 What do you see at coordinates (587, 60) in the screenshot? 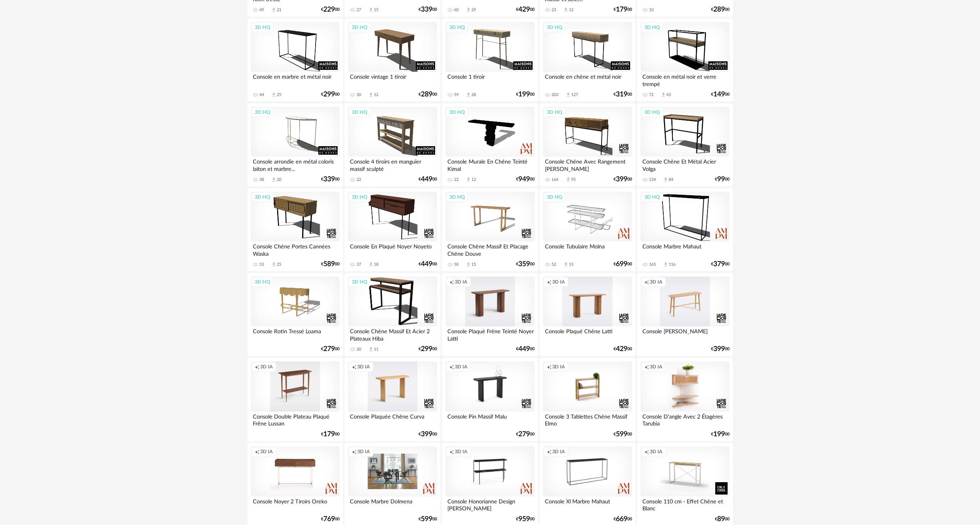
I see `a: 3D HQ Console en chêne et métal noir 203 Download icon 127 €31900` at bounding box center [587, 60].